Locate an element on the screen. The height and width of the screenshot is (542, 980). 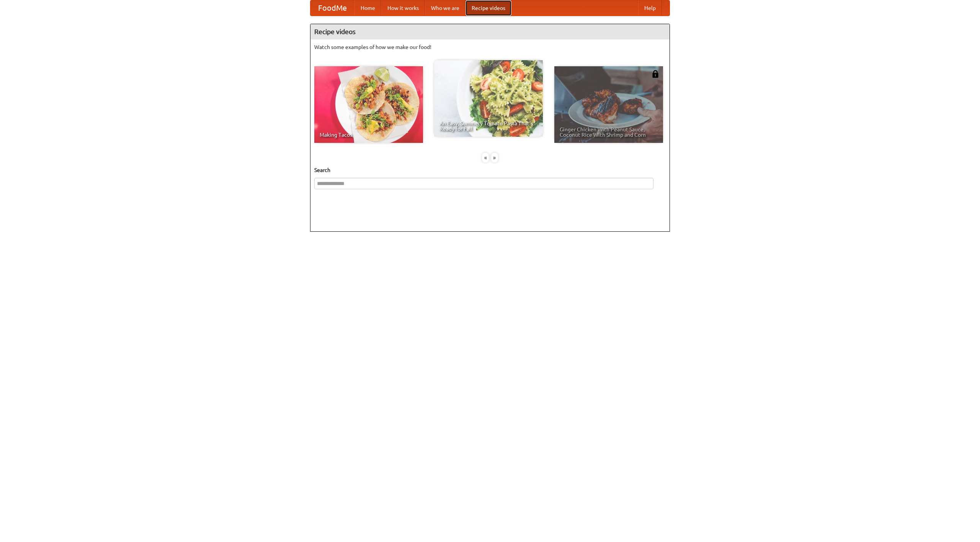
a: FoodMe is located at coordinates (332, 8).